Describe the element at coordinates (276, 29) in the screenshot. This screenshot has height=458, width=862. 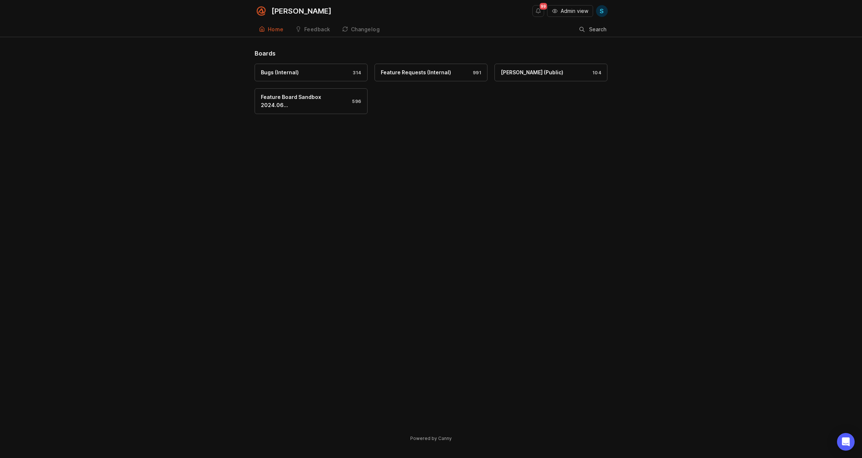
I see `div: Home` at that location.